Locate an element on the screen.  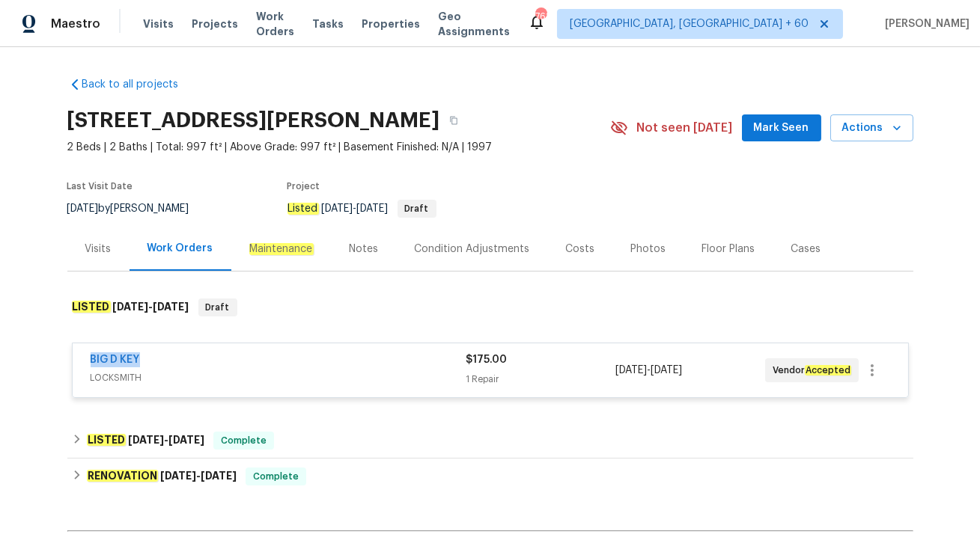
span: Actions is located at coordinates (871, 128).